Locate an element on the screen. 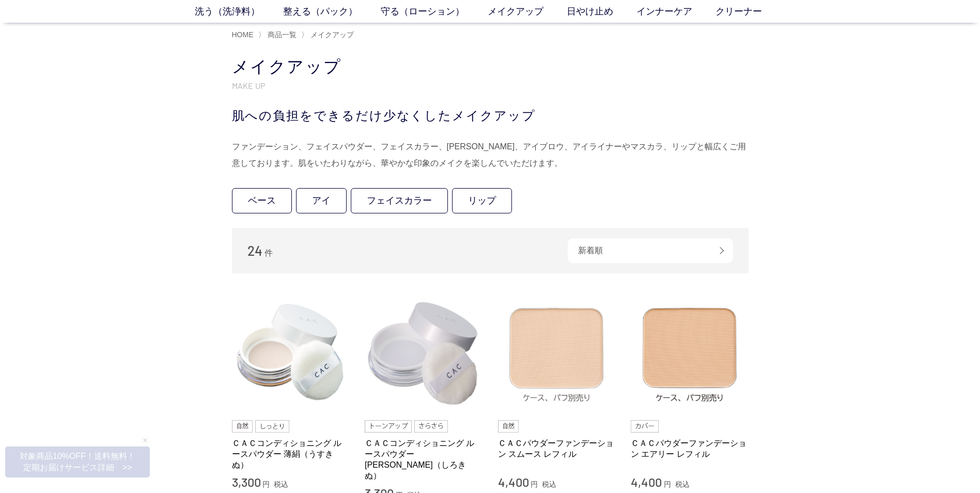 The width and height of the screenshot is (980, 493). img: ＣＡＣパウダーファンデーション スムース レフィル is located at coordinates (557, 353).